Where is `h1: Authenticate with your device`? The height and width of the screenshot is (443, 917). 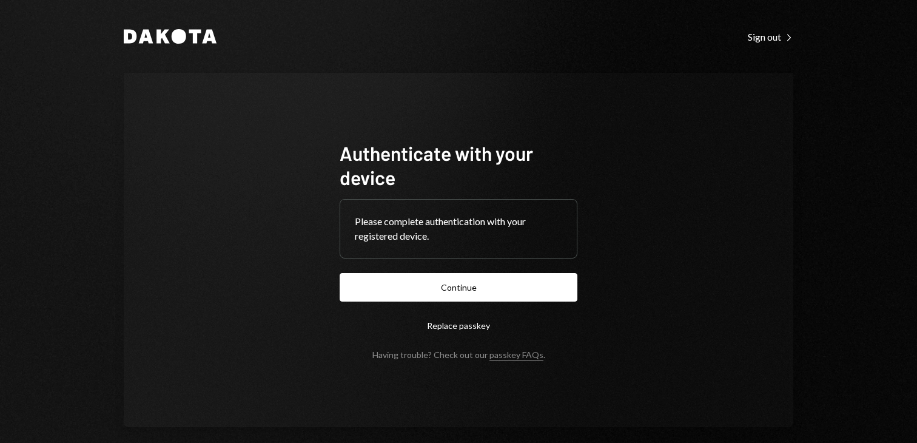 h1: Authenticate with your device is located at coordinates (458, 165).